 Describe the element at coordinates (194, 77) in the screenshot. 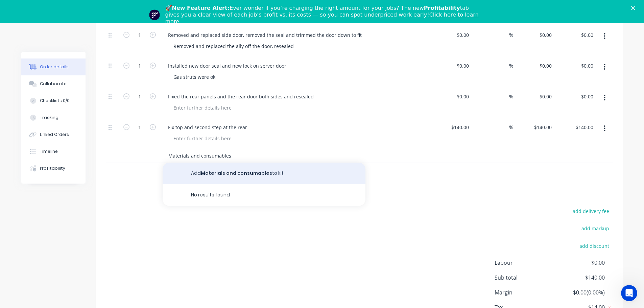

I see `div: Gas struts were ok` at that location.